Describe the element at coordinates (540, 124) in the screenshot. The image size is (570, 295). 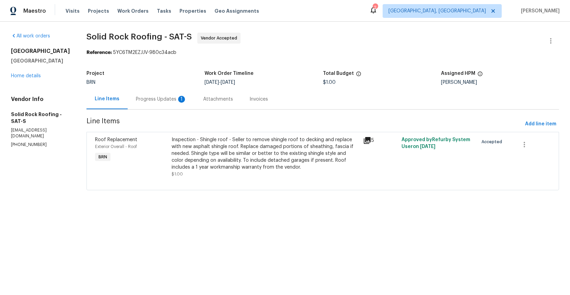
I see `button: Add line item` at that location.